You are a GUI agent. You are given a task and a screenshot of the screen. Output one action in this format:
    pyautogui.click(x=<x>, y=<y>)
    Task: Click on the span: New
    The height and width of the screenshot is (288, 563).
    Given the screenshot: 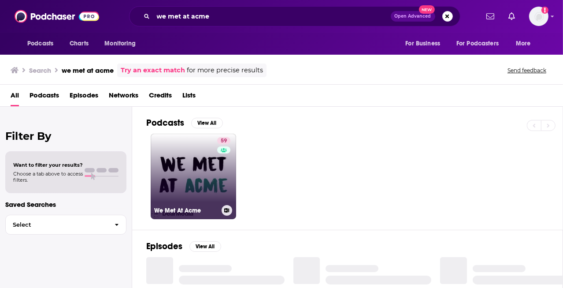 What is the action you would take?
    pyautogui.click(x=427, y=9)
    